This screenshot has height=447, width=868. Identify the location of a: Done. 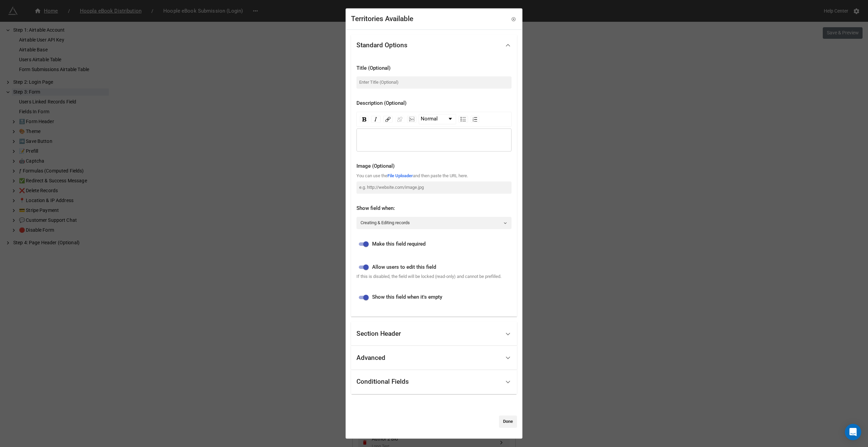
(508, 422).